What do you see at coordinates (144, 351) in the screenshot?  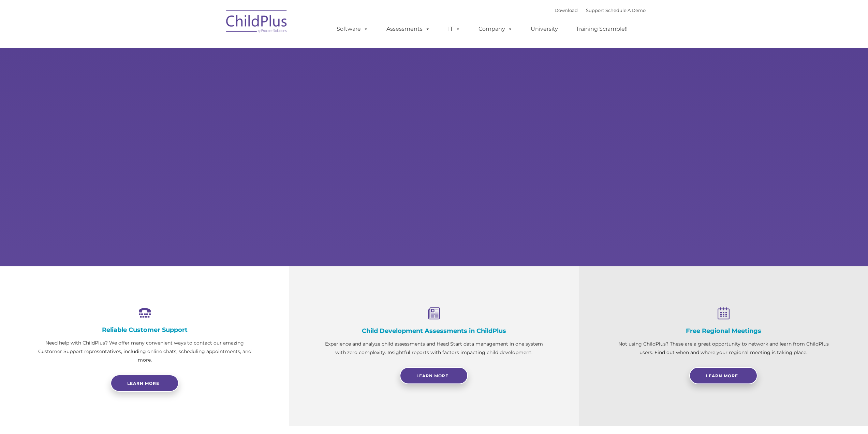 I see `p: Need help with ChildPlus? We offer many convenient ways to contact our amazing Customer Support r...` at bounding box center [144, 351].